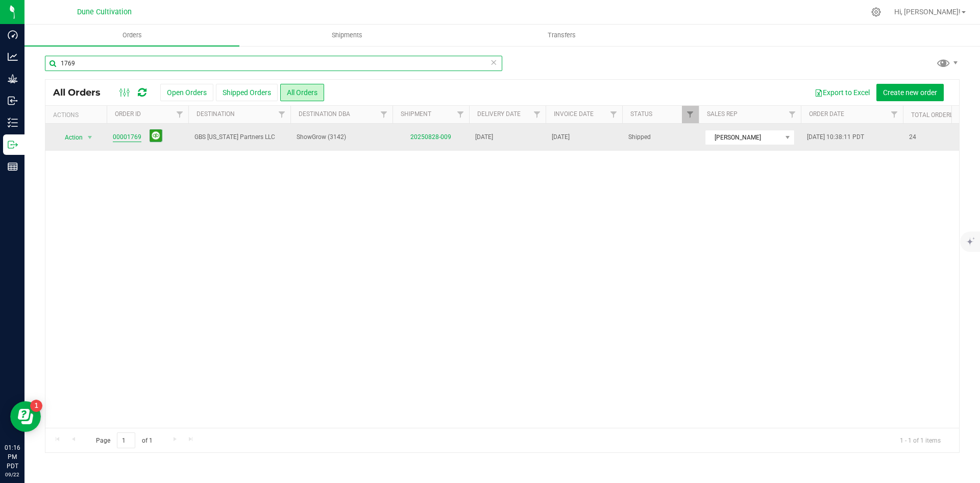  Describe the element at coordinates (661, 137) in the screenshot. I see `span: Shipped` at that location.